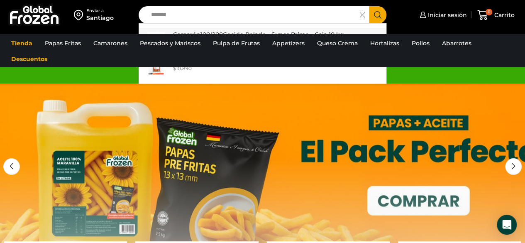 The width and height of the screenshot is (525, 243). I want to click on div: Santiago, so click(100, 18).